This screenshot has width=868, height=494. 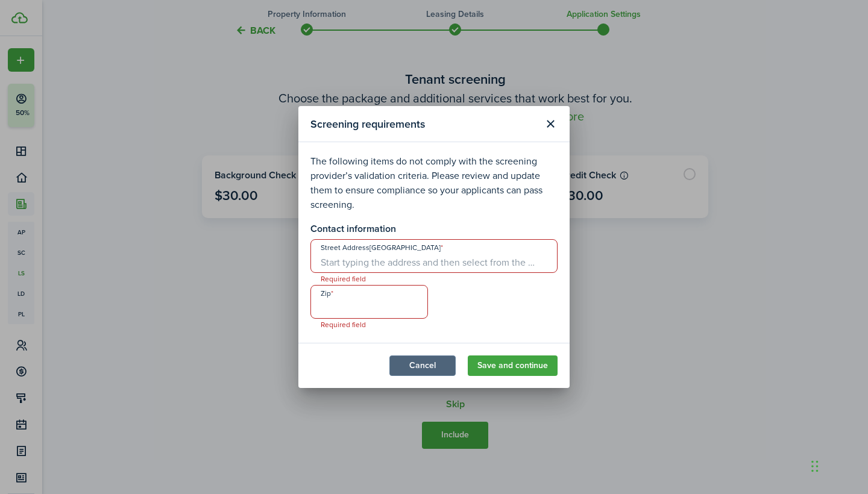 I want to click on div: Chat Widget, so click(x=838, y=465).